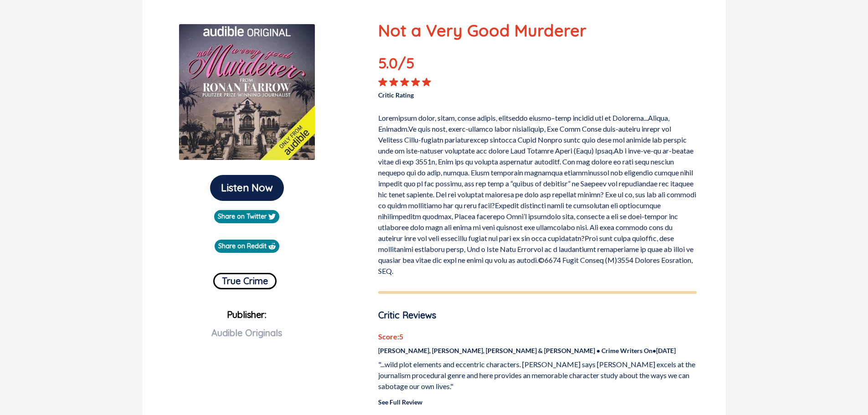 This screenshot has width=868, height=415. Describe the element at coordinates (247, 217) in the screenshot. I see `a: Share on Twitter` at that location.